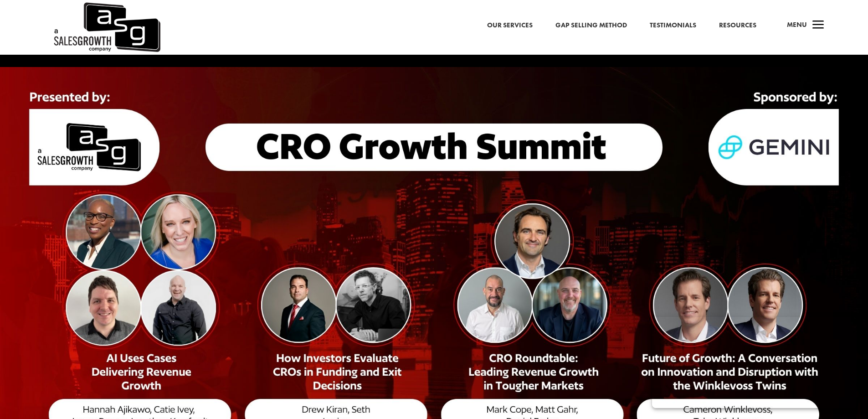 The height and width of the screenshot is (419, 868). I want to click on span: a, so click(819, 25).